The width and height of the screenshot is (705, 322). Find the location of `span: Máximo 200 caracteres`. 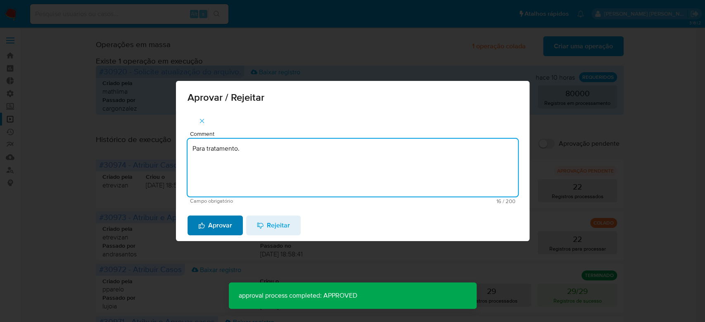

span: Máximo 200 caracteres is located at coordinates (434, 201).